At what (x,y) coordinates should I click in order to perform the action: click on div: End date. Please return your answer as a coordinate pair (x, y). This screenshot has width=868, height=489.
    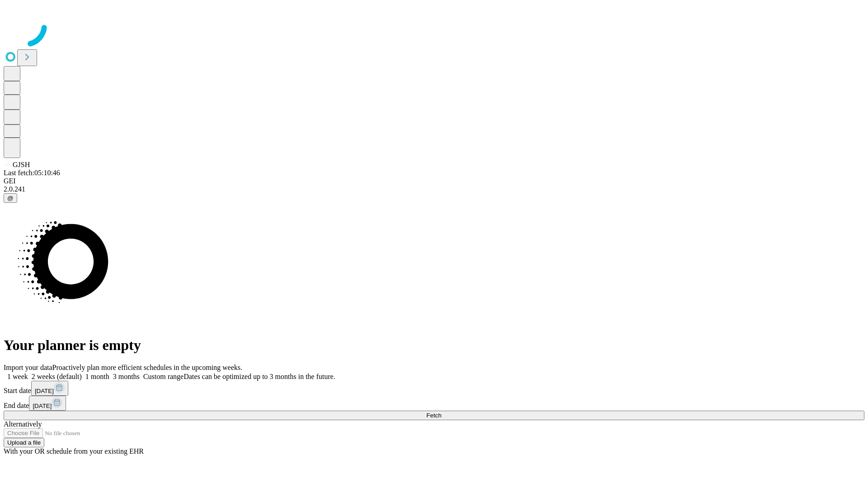
    Looking at the image, I should click on (434, 403).